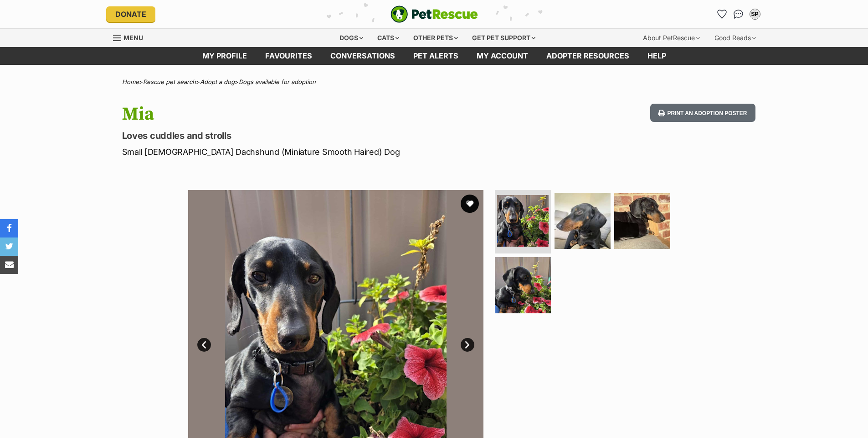 Image resolution: width=868 pixels, height=438 pixels. What do you see at coordinates (351, 38) in the screenshot?
I see `div: Dogs` at bounding box center [351, 38].